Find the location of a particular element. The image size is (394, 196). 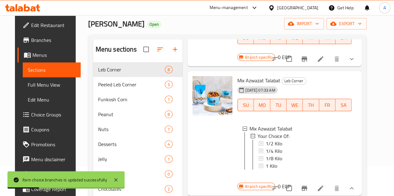

div: Desserts4 is located at coordinates (138, 144).